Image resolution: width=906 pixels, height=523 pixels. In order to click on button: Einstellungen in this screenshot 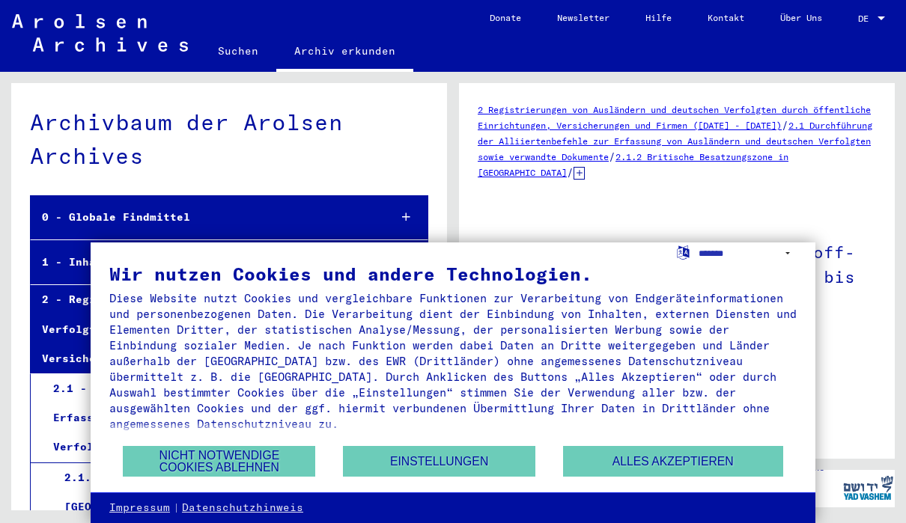, I will do `click(439, 461)`.